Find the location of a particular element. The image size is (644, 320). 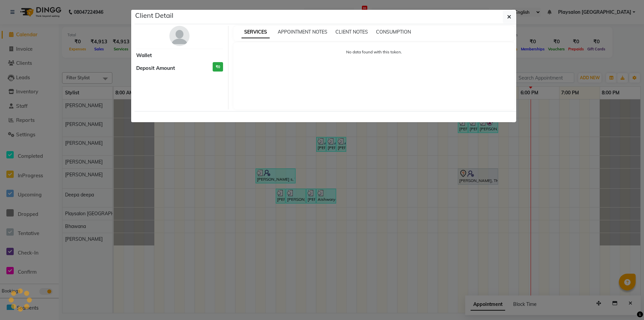

h5: Client Detail is located at coordinates (154, 16).